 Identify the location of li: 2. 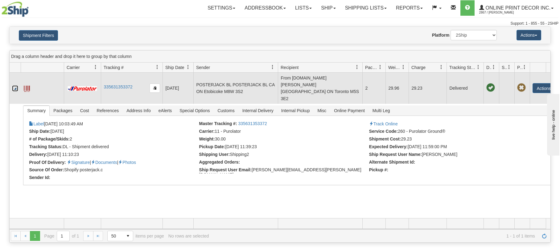
(113, 140).